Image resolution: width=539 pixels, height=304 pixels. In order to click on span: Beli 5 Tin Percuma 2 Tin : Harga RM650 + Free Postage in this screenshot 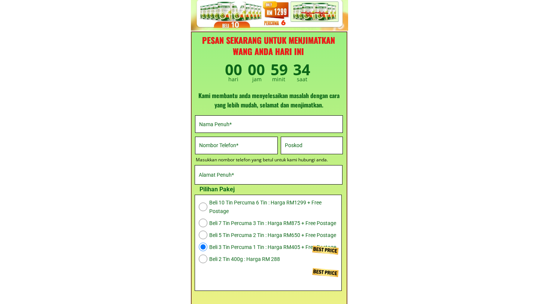, I will do `click(273, 235)`.